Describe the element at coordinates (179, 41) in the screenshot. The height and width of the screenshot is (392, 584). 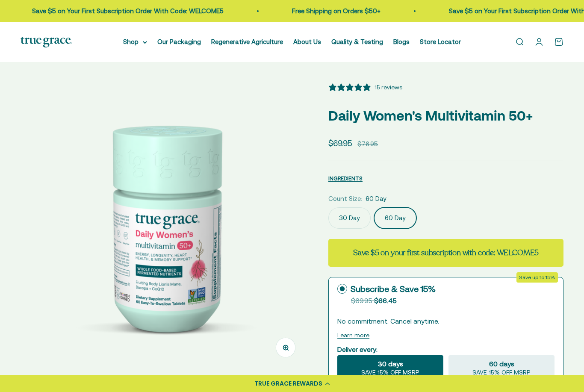
I see `a: Our Packaging` at that location.